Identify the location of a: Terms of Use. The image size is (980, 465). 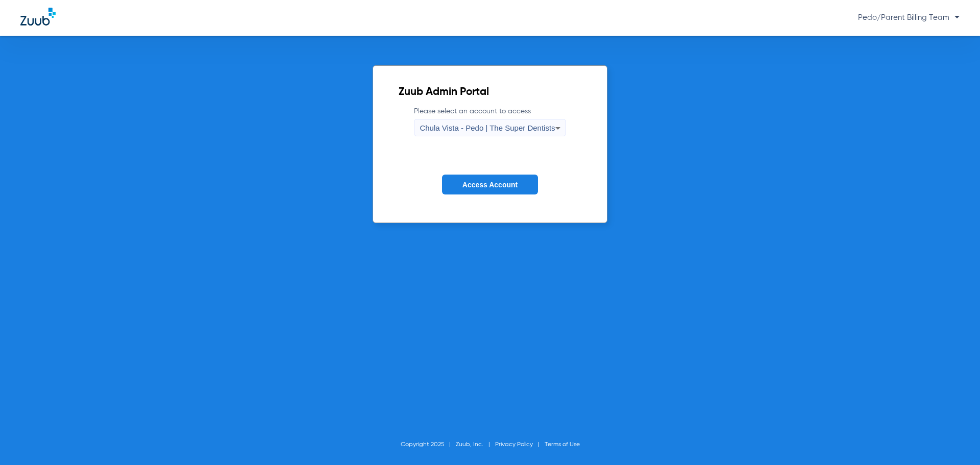
(562, 445).